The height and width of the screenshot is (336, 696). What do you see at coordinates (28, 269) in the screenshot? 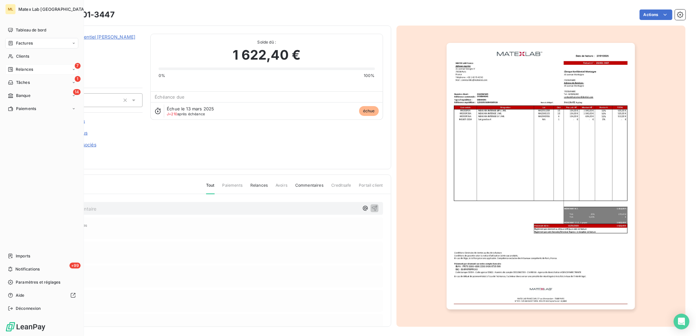
I see `span: Notifications` at bounding box center [28, 269].